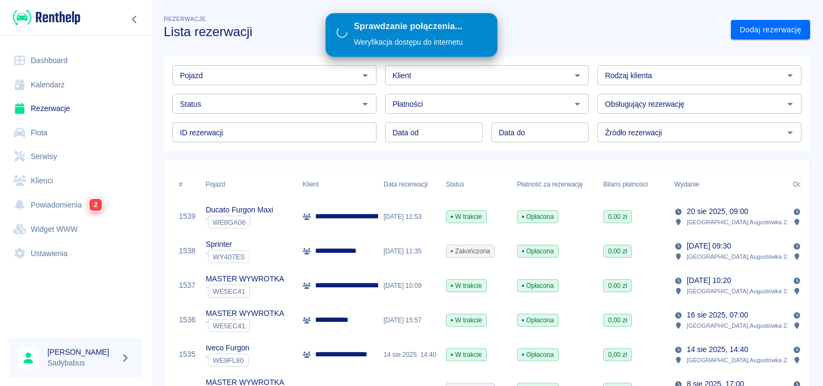  I want to click on a: Dodaj rezerwację, so click(771, 30).